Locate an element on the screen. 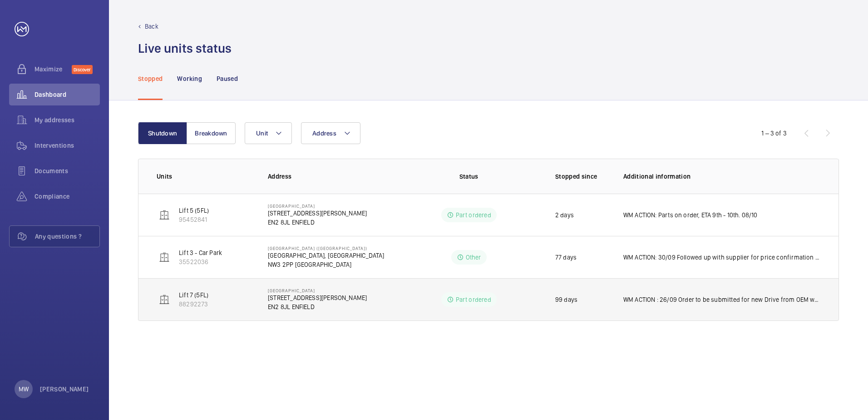 The width and height of the screenshot is (868, 420). p: WM ACTION : 26/09 Order to be submitted for new Drive from OEM while waiting for formal PO 23/09 ... is located at coordinates (722, 299).